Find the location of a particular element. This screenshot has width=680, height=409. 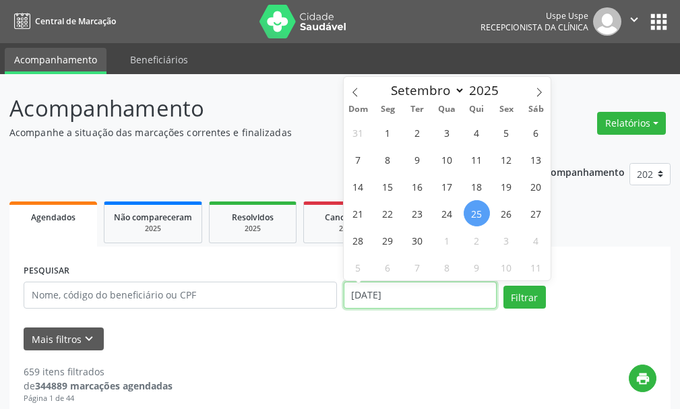

span: Setembro 29, 2025 is located at coordinates (388, 240).